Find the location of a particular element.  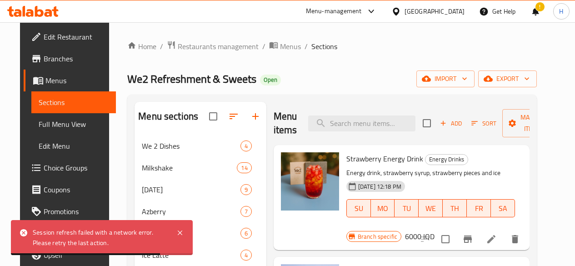

button: import is located at coordinates (446, 79).